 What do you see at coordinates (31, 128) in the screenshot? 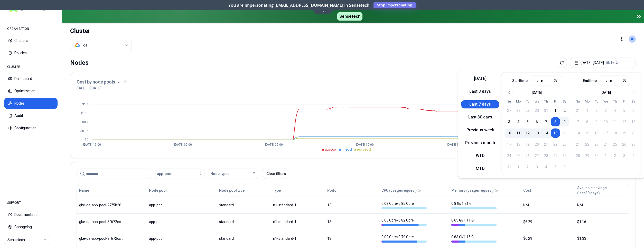
I see `button: Configuration` at bounding box center [31, 128].